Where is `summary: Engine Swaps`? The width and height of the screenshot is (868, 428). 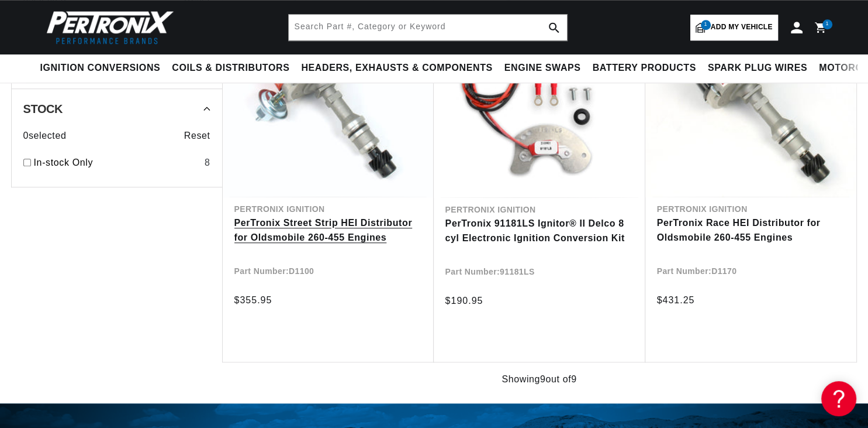
summary: Engine Swaps is located at coordinates (543, 68).